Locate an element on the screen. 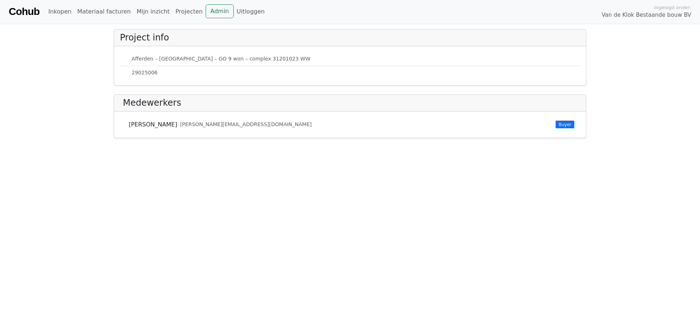  span: Buyer is located at coordinates (565, 124).